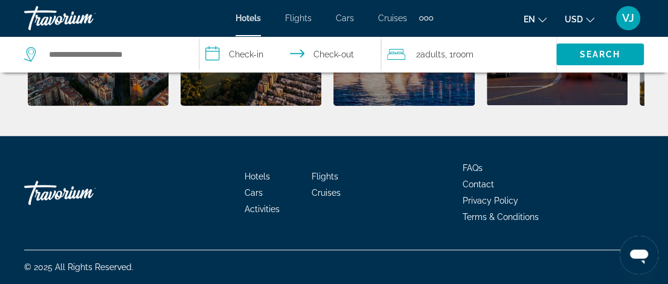 This screenshot has width=668, height=284. What do you see at coordinates (459, 54) in the screenshot?
I see `span: , 1` at bounding box center [459, 54].